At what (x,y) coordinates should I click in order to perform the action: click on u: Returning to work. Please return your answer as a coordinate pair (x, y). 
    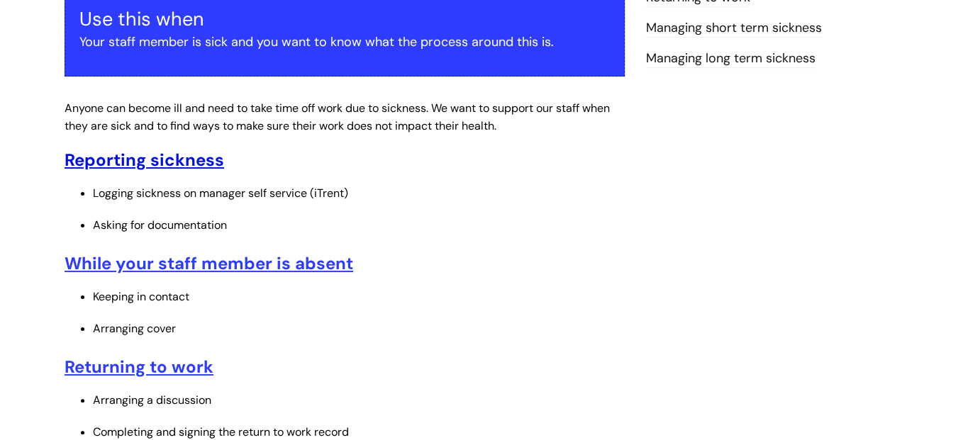
    Looking at the image, I should click on (139, 367).